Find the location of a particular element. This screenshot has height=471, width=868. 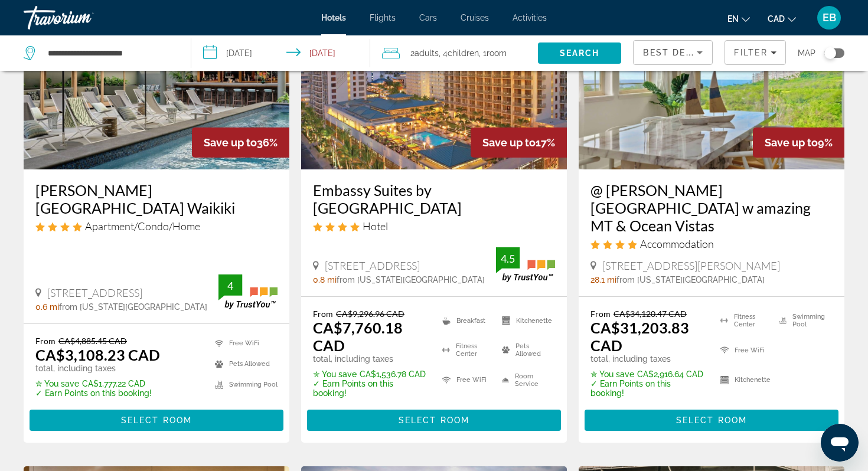

p: CA$2,916.64 CAD is located at coordinates (647, 374).